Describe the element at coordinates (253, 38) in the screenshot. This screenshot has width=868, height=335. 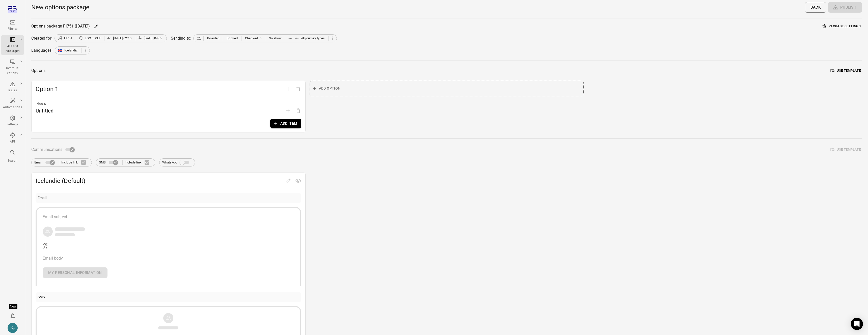
I see `span: Checked in` at that location.